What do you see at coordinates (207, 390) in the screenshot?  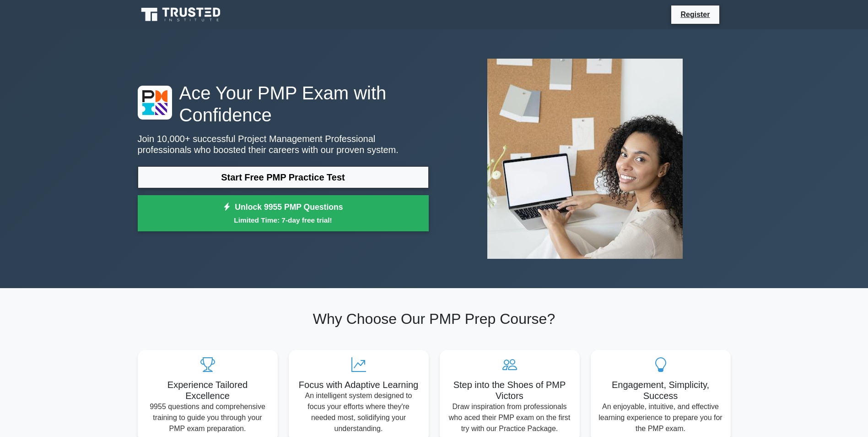 I see `h5: Experience Tailored Excellence` at bounding box center [207, 390].